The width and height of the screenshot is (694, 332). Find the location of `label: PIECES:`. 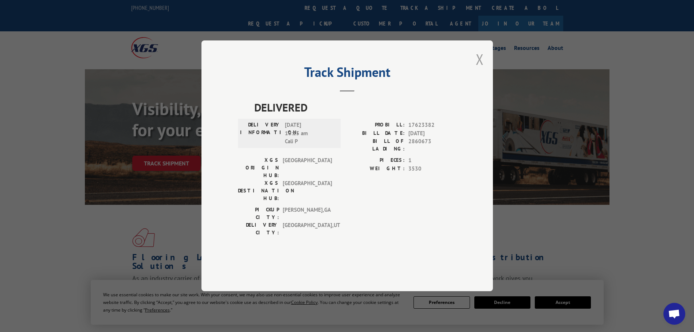

label: PIECES: is located at coordinates (376, 161).